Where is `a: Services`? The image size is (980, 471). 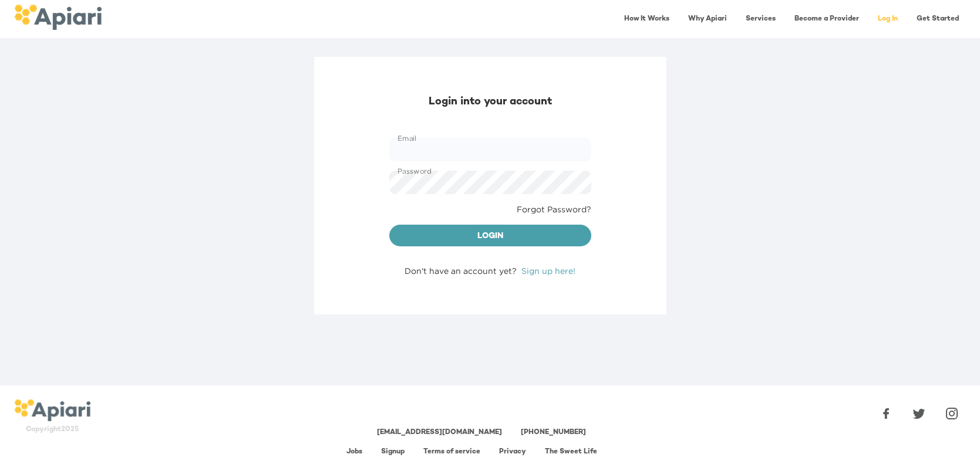
a: Services is located at coordinates (760, 19).